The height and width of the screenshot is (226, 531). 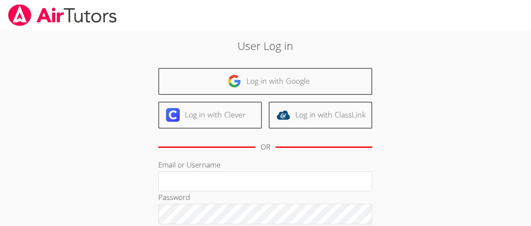 What do you see at coordinates (174, 197) in the screenshot?
I see `label: Password` at bounding box center [174, 197].